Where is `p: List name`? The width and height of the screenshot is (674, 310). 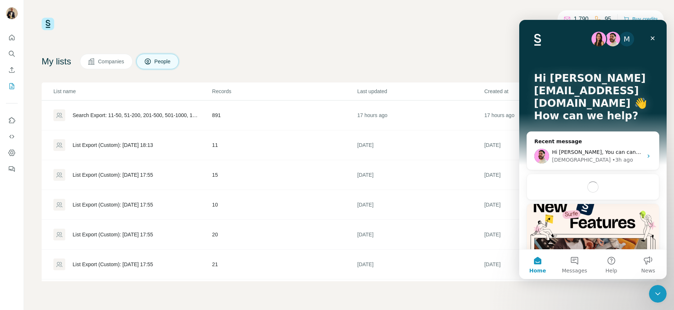
p: List name is located at coordinates (132, 91).